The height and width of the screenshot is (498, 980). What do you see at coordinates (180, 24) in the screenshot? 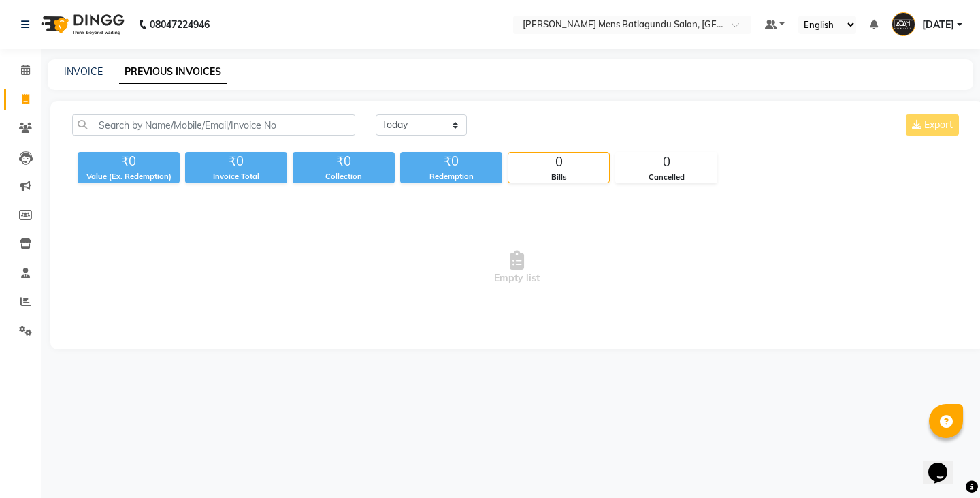
I see `b: 08047224946` at bounding box center [180, 24].